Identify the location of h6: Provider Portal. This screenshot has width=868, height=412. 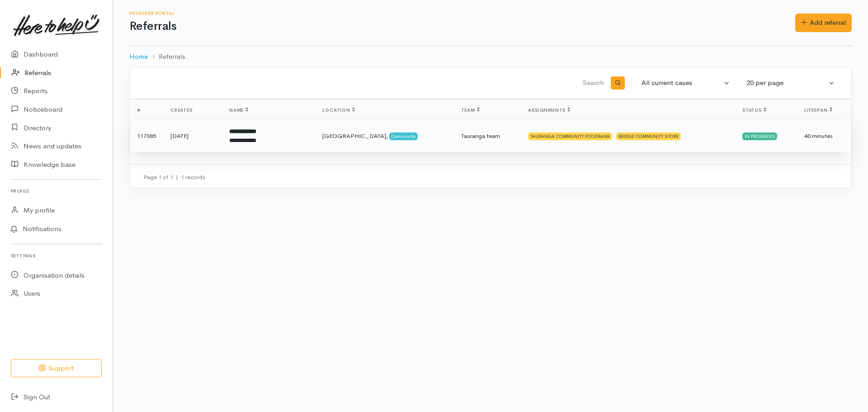
(462, 13).